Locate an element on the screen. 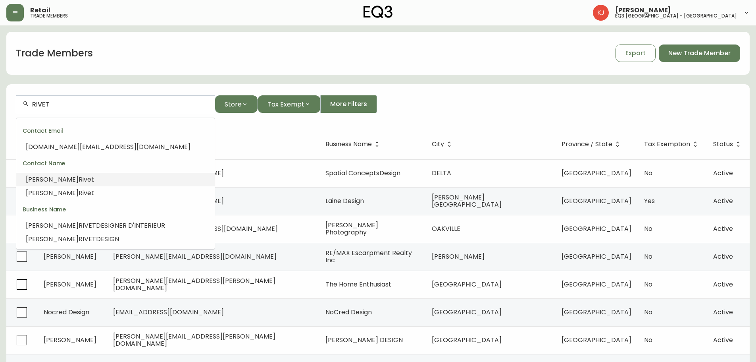 The width and height of the screenshot is (756, 362). span: Export is located at coordinates (636, 53).